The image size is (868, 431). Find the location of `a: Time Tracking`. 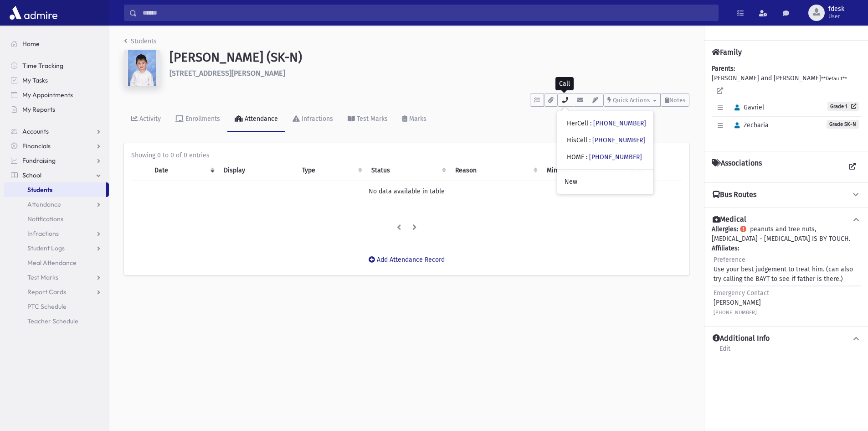

a: Time Tracking is located at coordinates (56, 66).